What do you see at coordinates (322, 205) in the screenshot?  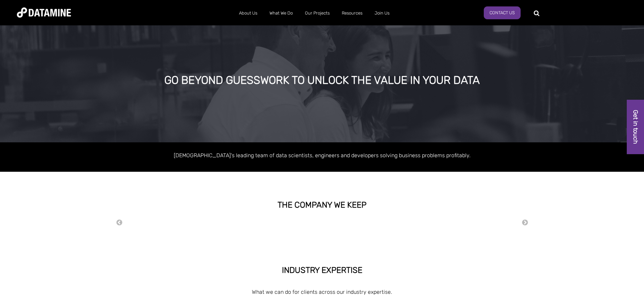 I see `strong: THE COMPANY WE KEEP` at bounding box center [322, 205].